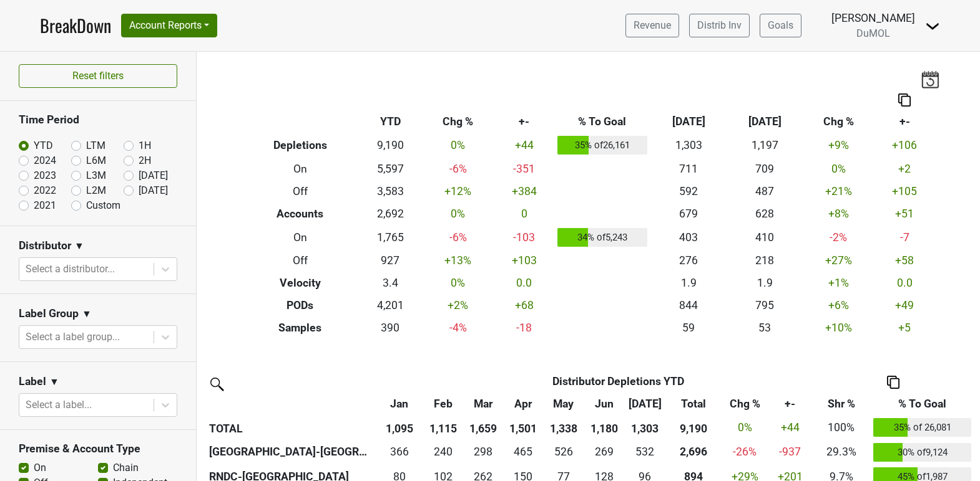  I want to click on td: 410, so click(765, 237).